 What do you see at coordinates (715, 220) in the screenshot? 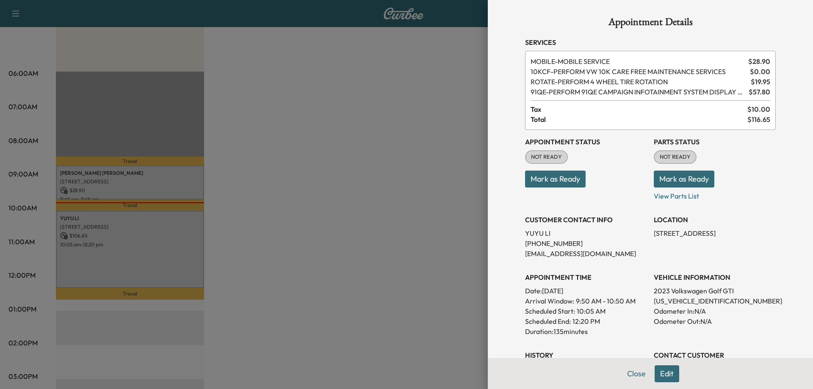
I see `h3: LOCATION` at bounding box center [715, 220].